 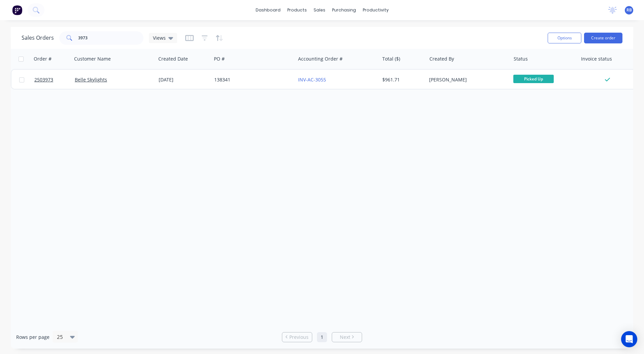 I want to click on div: Status, so click(x=521, y=59).